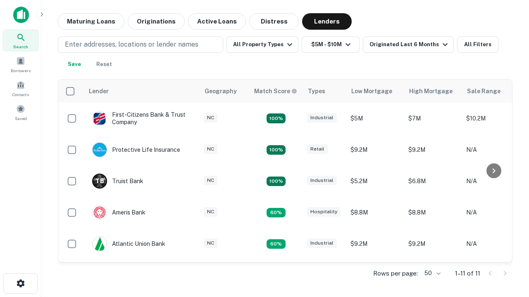 This screenshot has width=529, height=297. What do you see at coordinates (217, 21) in the screenshot?
I see `button: Active Loans` at bounding box center [217, 21].